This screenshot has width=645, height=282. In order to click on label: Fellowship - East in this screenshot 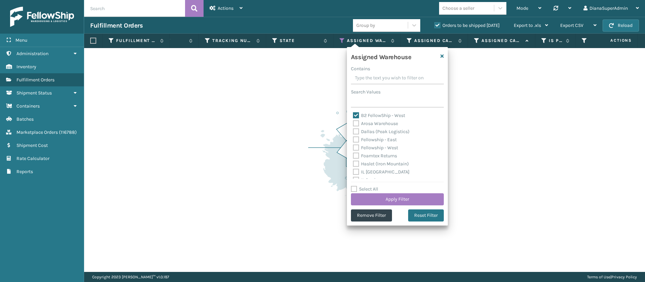, I will do `click(375, 140)`.